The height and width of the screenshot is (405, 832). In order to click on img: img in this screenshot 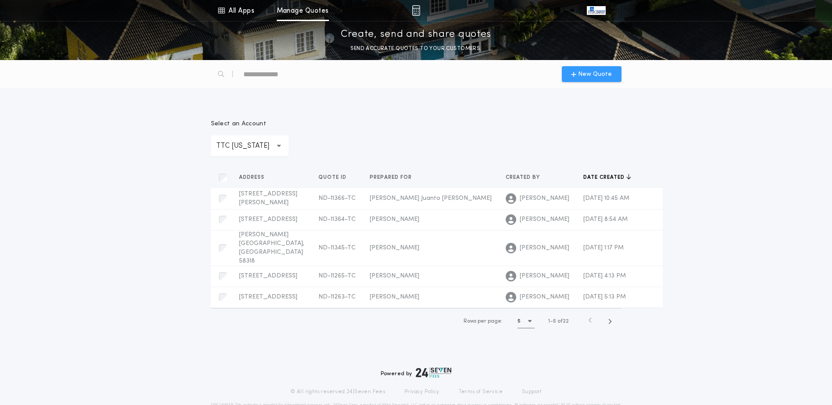, I will do `click(416, 11)`.